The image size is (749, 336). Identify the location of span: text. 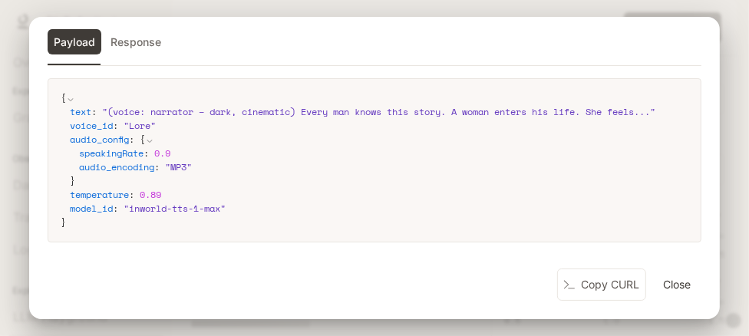
(81, 111).